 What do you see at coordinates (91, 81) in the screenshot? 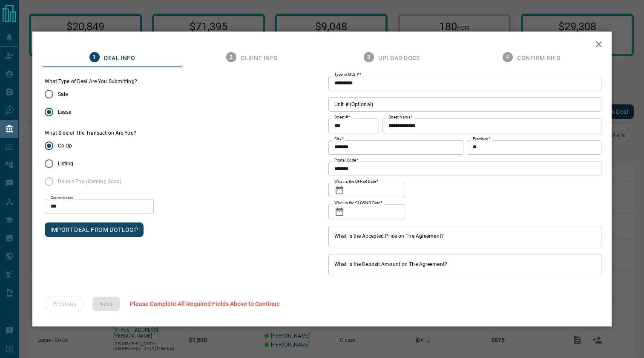
I see `legend: What Type of Deal Are You Submitting?` at bounding box center [91, 81].